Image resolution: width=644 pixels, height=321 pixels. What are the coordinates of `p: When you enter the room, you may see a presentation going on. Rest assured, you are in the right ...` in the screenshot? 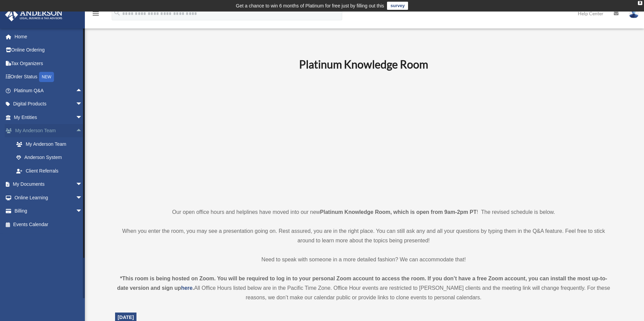 It's located at (364, 236).